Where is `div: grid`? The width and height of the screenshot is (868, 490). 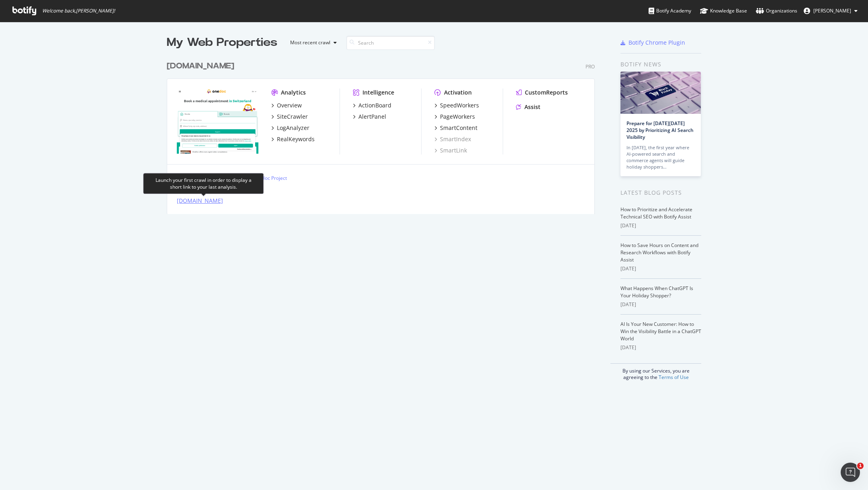 div: grid is located at coordinates (384, 133).